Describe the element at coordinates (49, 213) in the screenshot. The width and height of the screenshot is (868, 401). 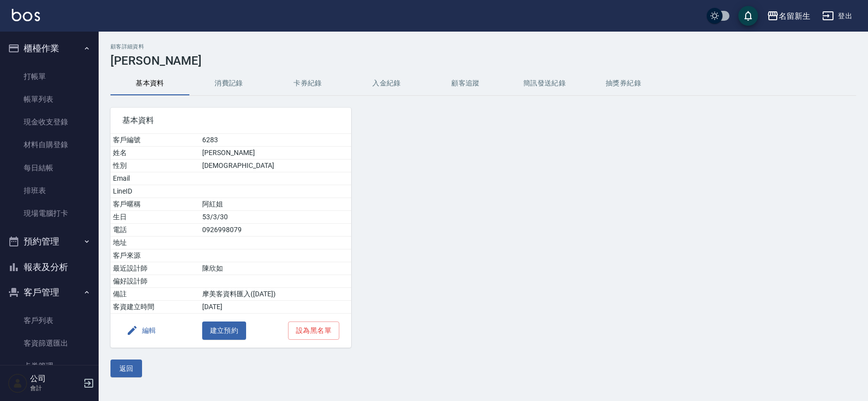
I see `a: 現場電腦打卡` at that location.